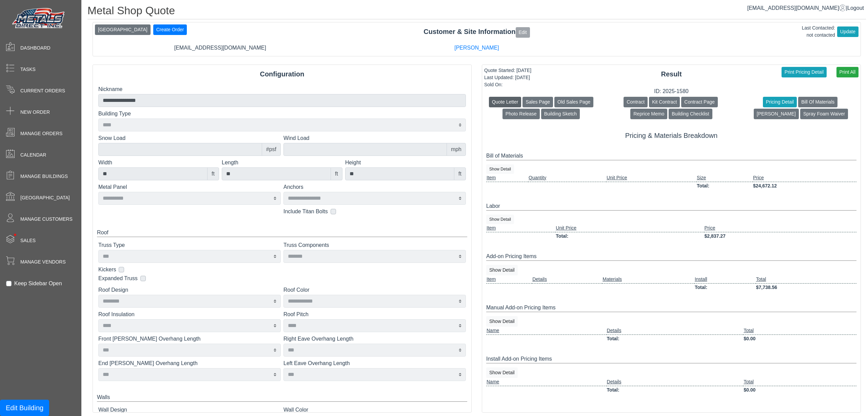 This screenshot has height=416, width=868. I want to click on img: Metals Direct Inc Logo, so click(39, 18).